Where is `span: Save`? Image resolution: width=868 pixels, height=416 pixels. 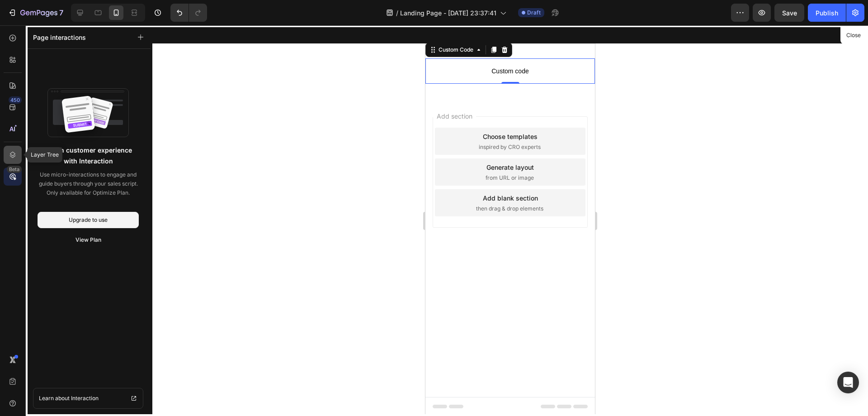 span: Save is located at coordinates (789, 13).